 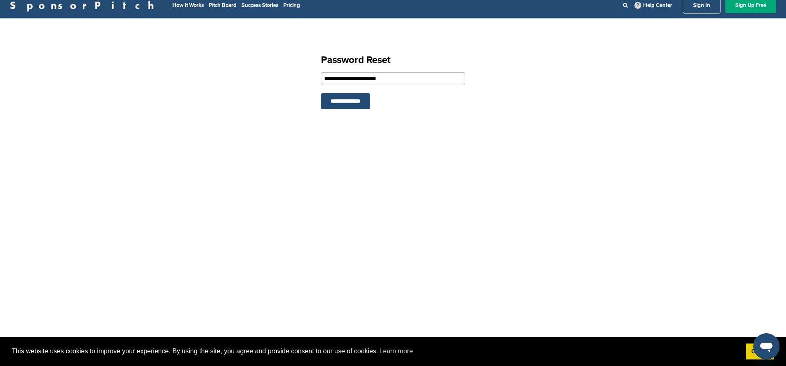 I want to click on a: dismiss cookie message, so click(x=760, y=352).